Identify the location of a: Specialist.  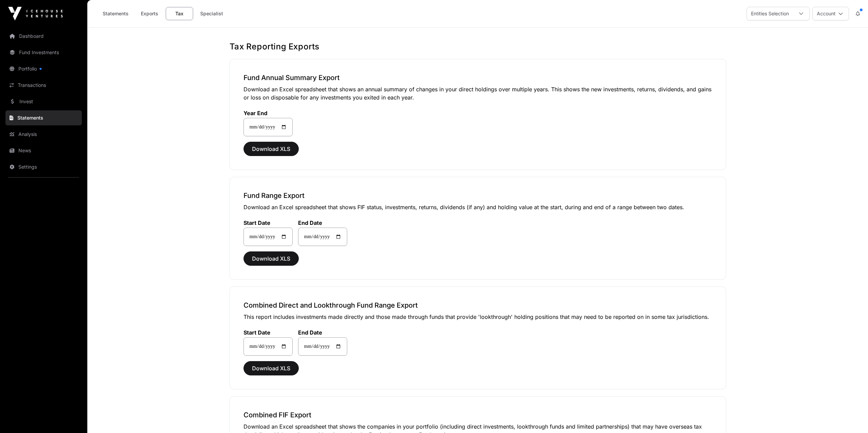
(212, 14).